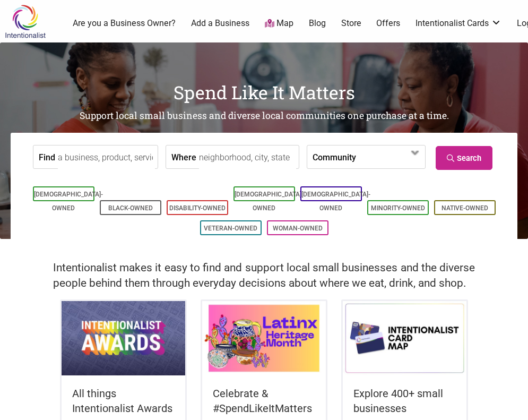 The width and height of the screenshot is (528, 420). I want to click on a: Store, so click(351, 23).